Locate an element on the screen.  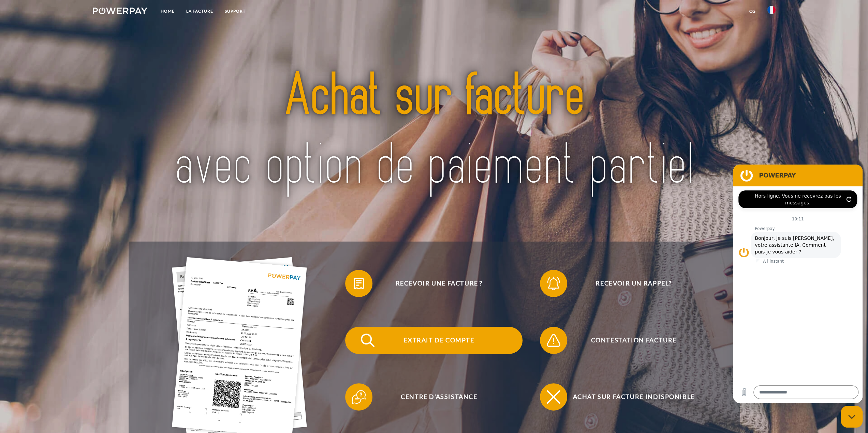
label: Hors ligne. Vous ne recevrez pas les messages. is located at coordinates (65, 35).